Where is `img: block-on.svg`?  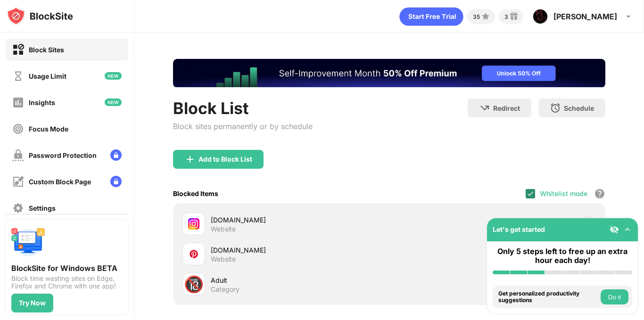 img: block-on.svg is located at coordinates (18, 50).